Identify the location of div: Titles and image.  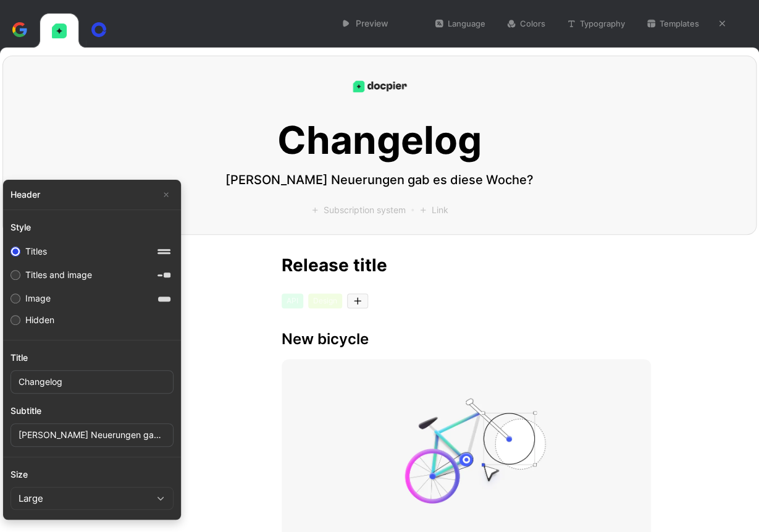
(59, 274).